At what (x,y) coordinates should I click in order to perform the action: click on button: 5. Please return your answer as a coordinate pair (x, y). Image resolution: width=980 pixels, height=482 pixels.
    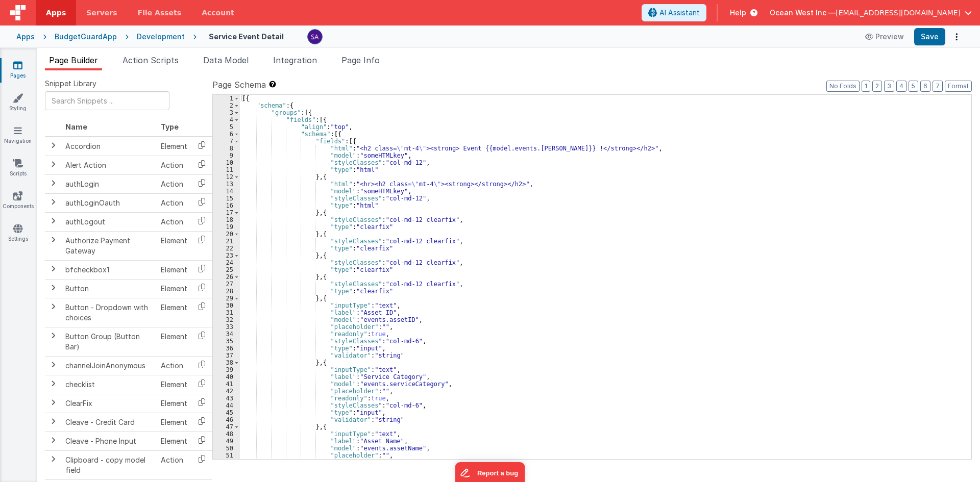
    Looking at the image, I should click on (913, 86).